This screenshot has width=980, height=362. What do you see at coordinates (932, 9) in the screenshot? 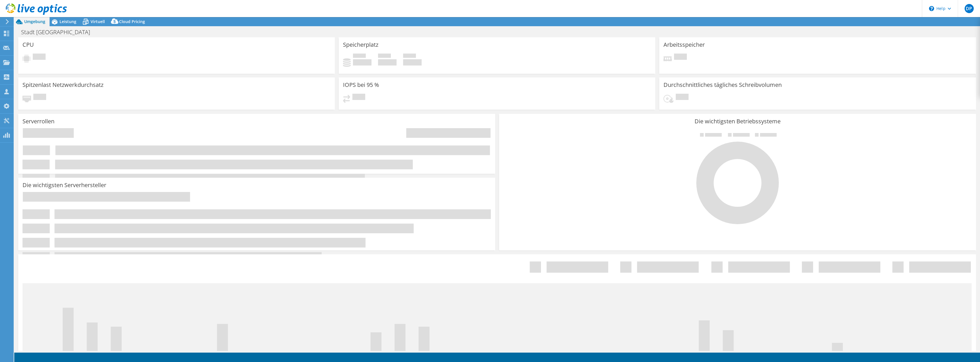
I see `svg: \n` at bounding box center [932, 9].